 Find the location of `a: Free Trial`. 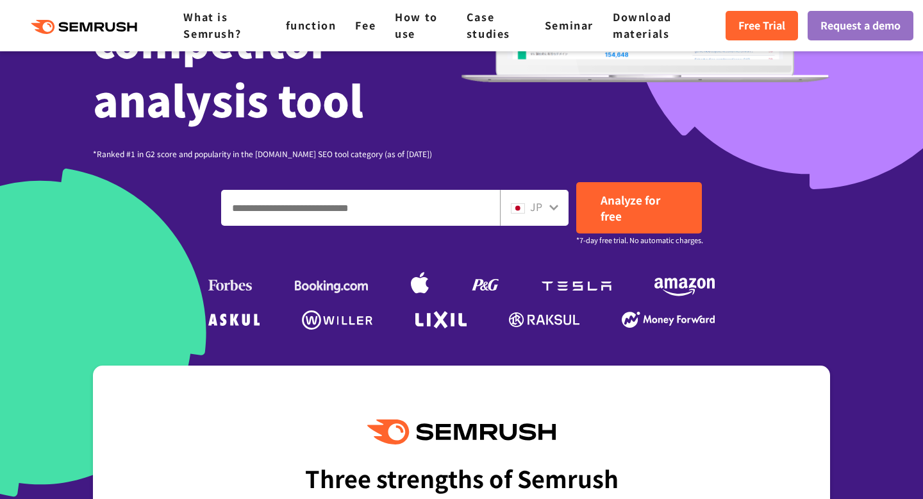

a: Free Trial is located at coordinates (762, 26).